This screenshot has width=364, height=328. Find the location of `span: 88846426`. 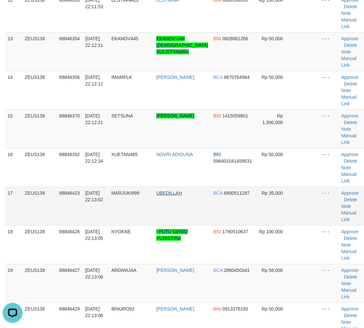

span: 88846426 is located at coordinates (69, 232).